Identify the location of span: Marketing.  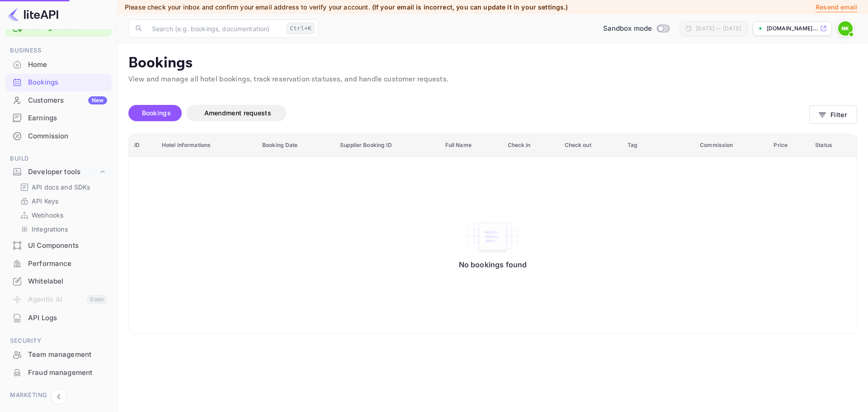
(58, 395).